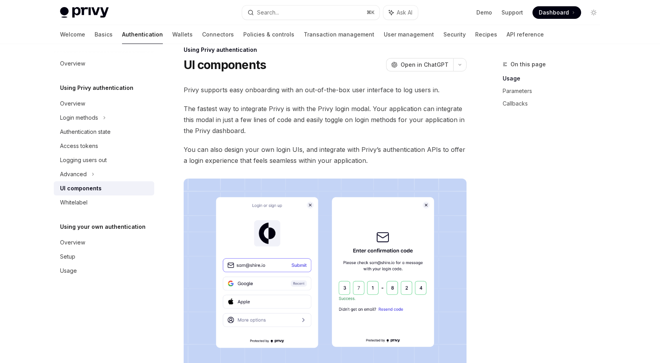 The width and height of the screenshot is (660, 363). Describe the element at coordinates (554, 91) in the screenshot. I see `a: Parameters` at that location.